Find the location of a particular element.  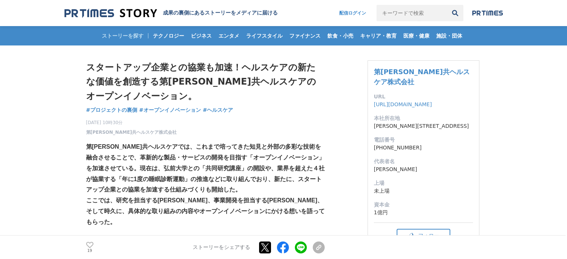

a: 施設・団体 is located at coordinates (449, 36).